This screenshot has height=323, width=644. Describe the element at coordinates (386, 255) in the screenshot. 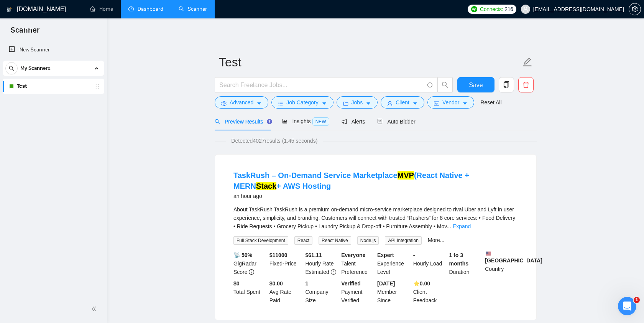

I see `b: Expert` at that location.